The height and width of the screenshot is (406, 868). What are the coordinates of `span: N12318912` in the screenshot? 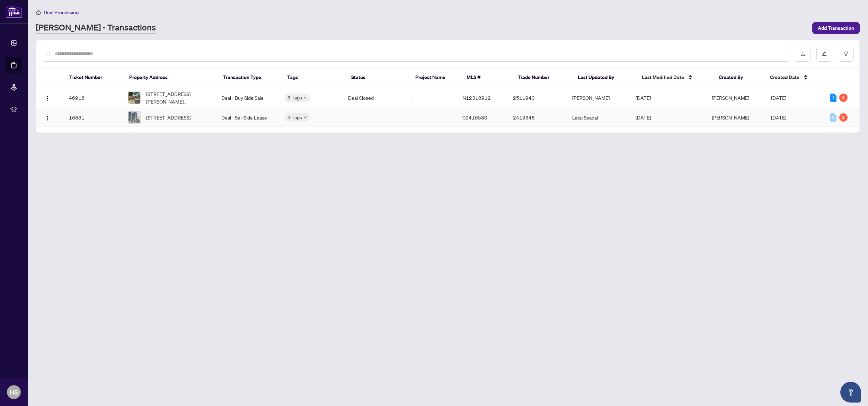 It's located at (476, 97).